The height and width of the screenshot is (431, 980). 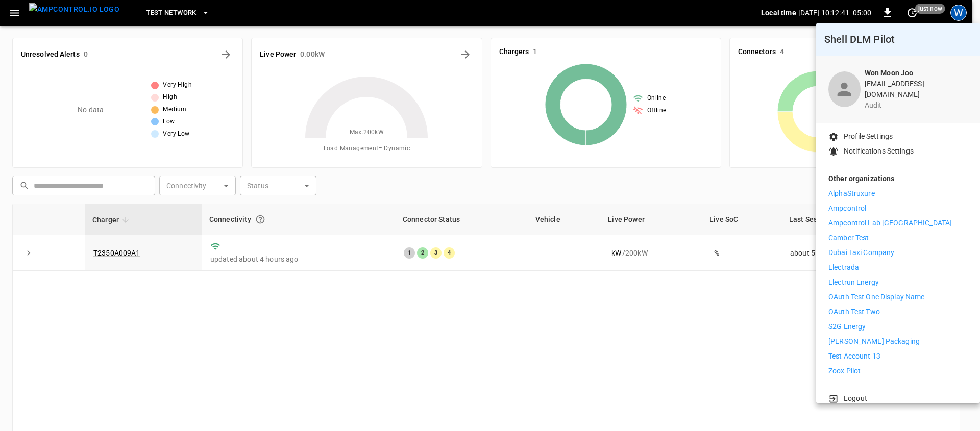 What do you see at coordinates (879, 151) in the screenshot?
I see `p: Notifications Settings` at bounding box center [879, 151].